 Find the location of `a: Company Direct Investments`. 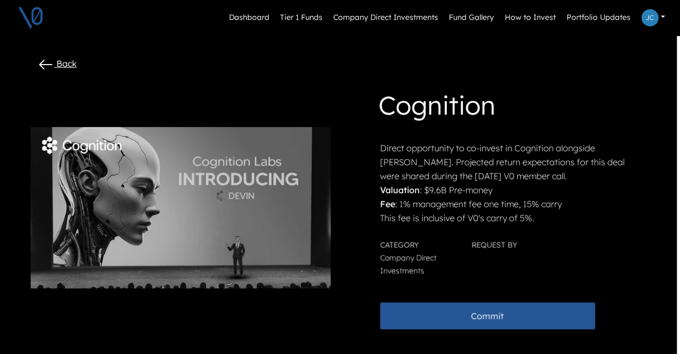

a: Company Direct Investments is located at coordinates (386, 18).